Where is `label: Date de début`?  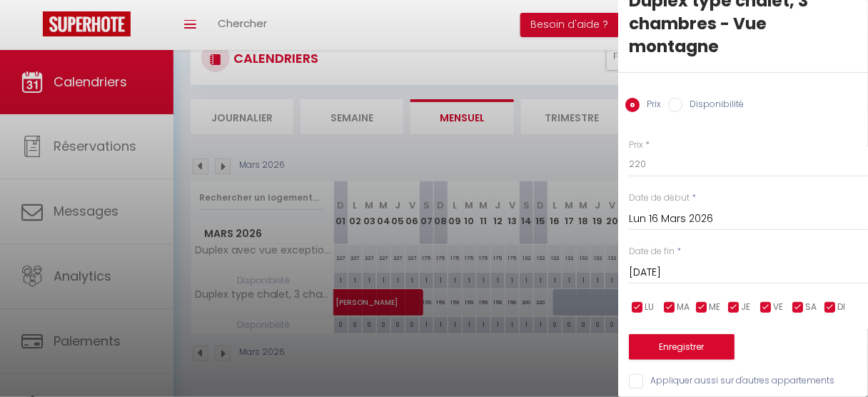 label: Date de début is located at coordinates (659, 197).